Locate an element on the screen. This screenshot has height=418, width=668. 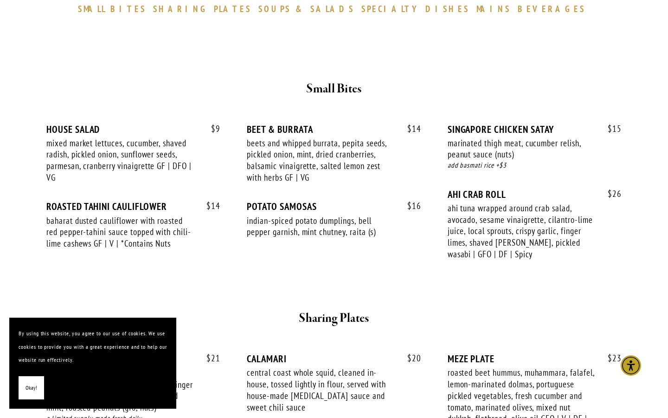
strong: Sharing Plates is located at coordinates (334, 318).